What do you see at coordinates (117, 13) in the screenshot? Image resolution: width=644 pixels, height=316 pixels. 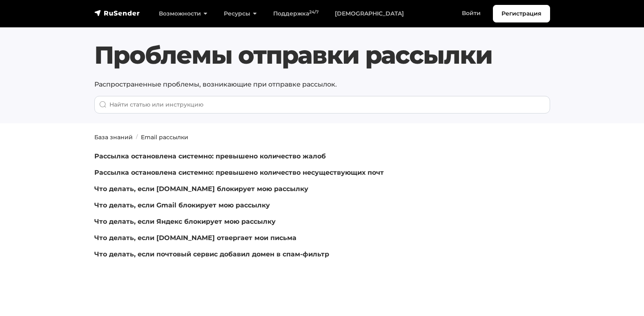 I see `img: RuSender` at bounding box center [117, 13].